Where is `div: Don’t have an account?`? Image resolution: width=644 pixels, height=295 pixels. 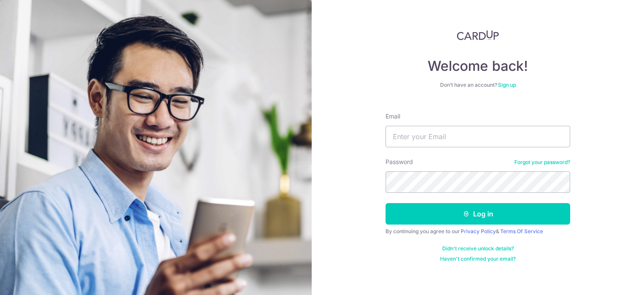
div: Don’t have an account? is located at coordinates (478, 85).